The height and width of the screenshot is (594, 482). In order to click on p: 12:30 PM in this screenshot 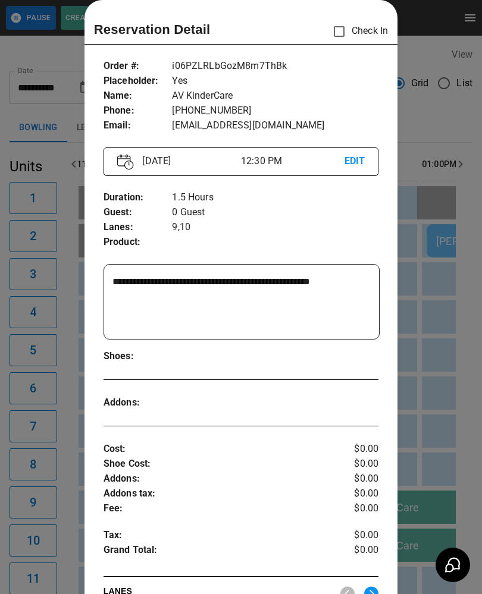, I will do `click(293, 161)`.